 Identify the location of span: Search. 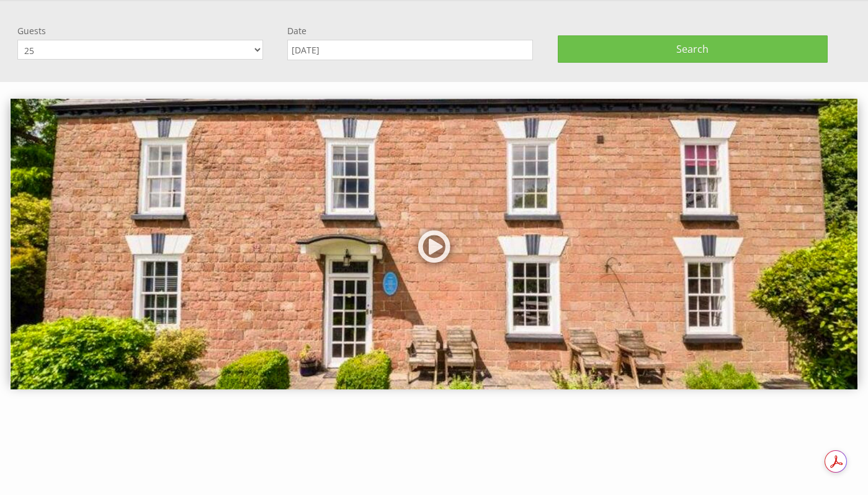
(692, 49).